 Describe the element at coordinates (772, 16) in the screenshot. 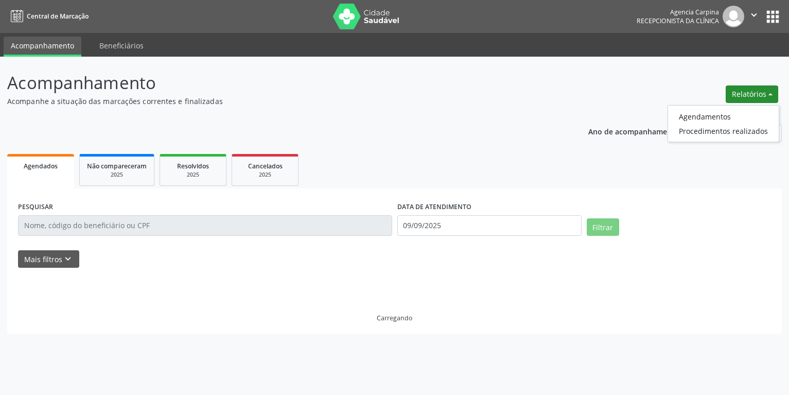

I see `button: apps` at that location.